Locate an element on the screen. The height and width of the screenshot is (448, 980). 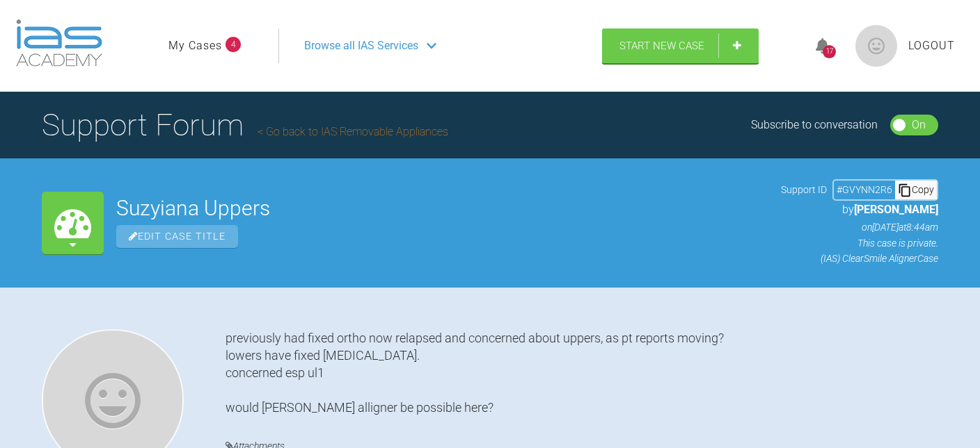
h1: Support Forum is located at coordinates (245, 125).